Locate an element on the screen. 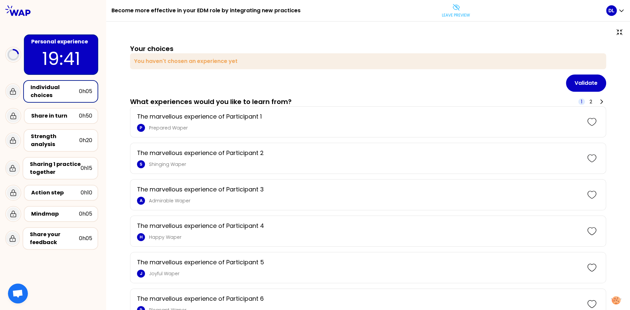 The height and width of the screenshot is (310, 630). p: The marvellous experience of Participant 1 is located at coordinates (358, 117).